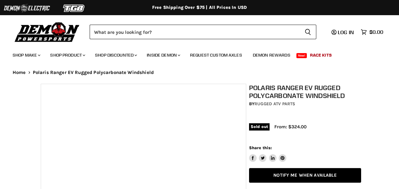  I want to click on form: Product, so click(203, 32).